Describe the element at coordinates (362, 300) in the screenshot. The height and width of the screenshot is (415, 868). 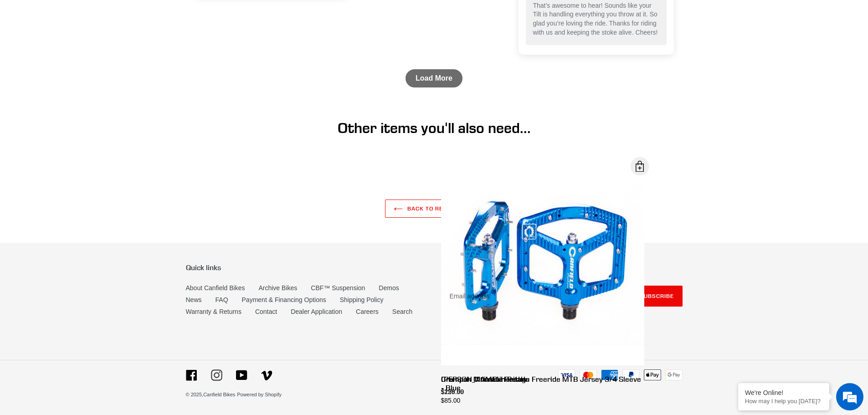
I see `a: Shipping Policy` at that location.